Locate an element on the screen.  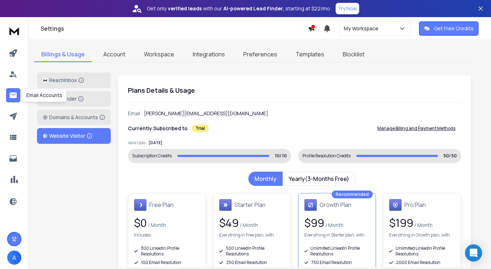
p: Currently Subscribed to is located at coordinates (158, 128).